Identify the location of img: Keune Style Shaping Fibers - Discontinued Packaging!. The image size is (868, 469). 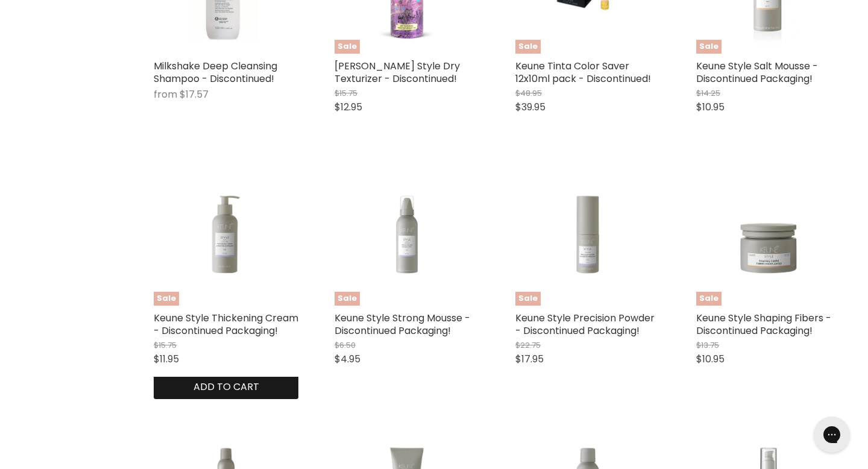
(769, 233).